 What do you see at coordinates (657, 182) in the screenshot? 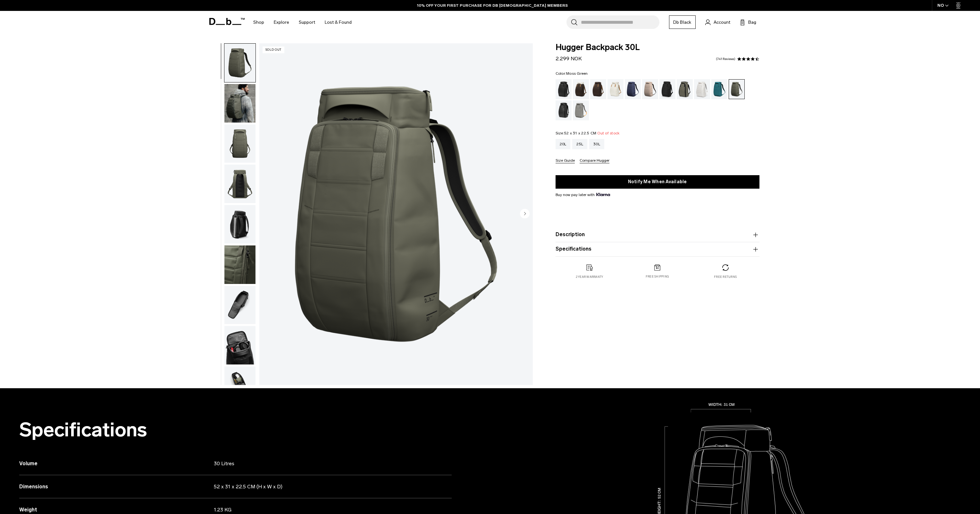
I see `button: Notify Me When Available` at bounding box center [657, 182].